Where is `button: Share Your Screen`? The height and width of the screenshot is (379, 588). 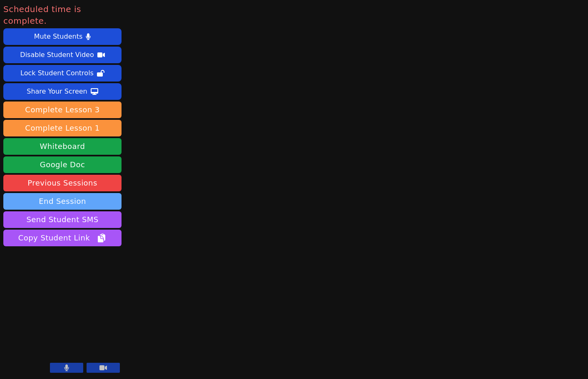 button: Share Your Screen is located at coordinates (63, 92).